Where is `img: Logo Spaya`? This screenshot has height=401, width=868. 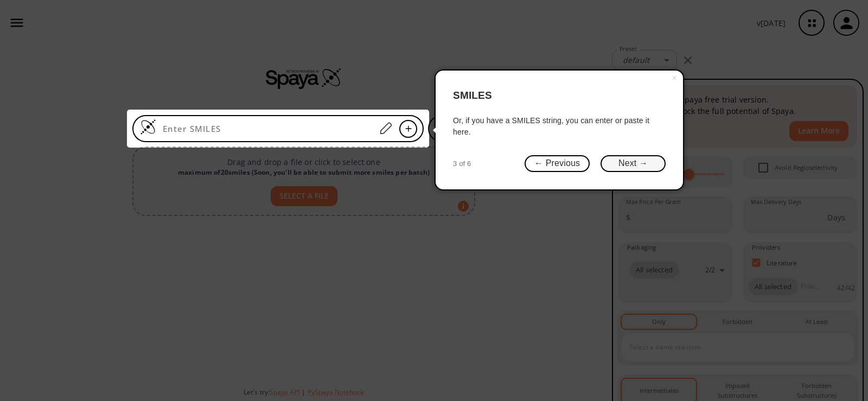
img: Logo Spaya is located at coordinates (148, 127).